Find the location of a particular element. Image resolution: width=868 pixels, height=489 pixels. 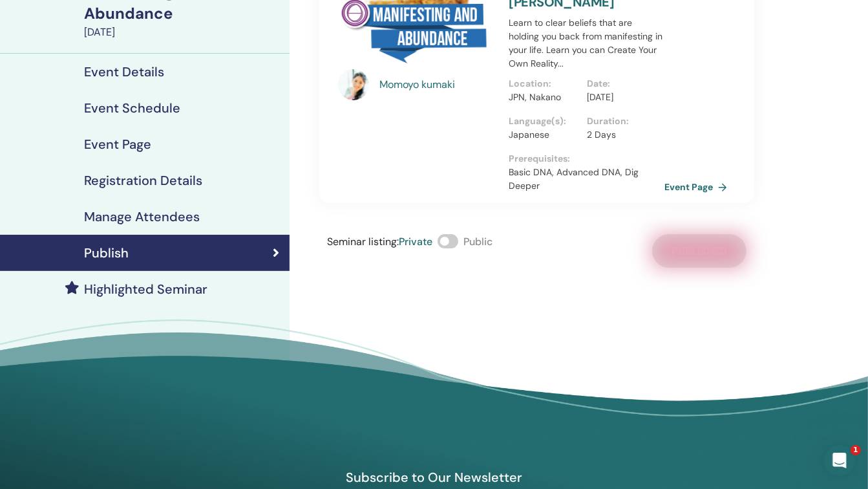

p: JPN, Nakano is located at coordinates (543, 97).